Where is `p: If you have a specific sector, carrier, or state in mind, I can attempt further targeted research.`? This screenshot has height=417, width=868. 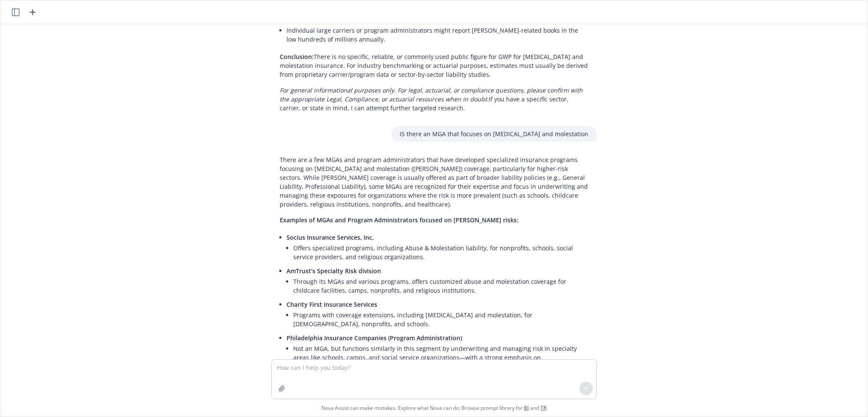 p: If you have a specific sector, carrier, or state in mind, I can attempt further targeted research. is located at coordinates (434, 99).